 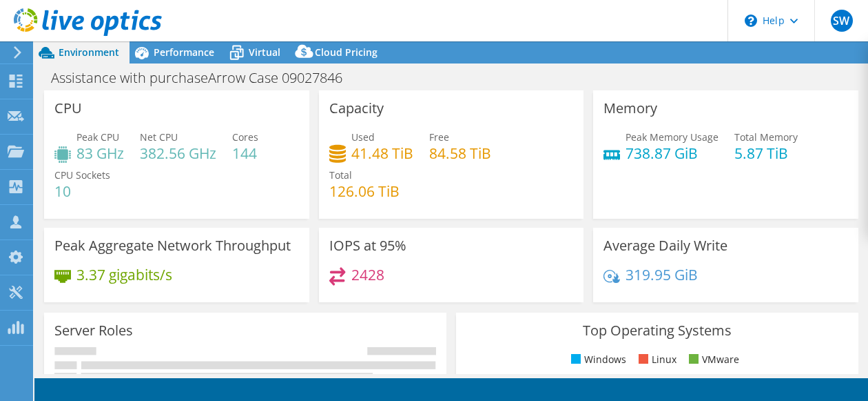 I want to click on h4: 2428, so click(x=368, y=275).